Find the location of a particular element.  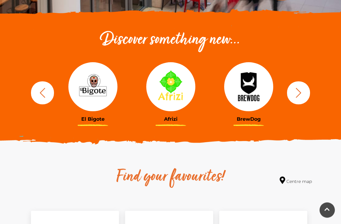

a: Afrizi is located at coordinates (171, 92).